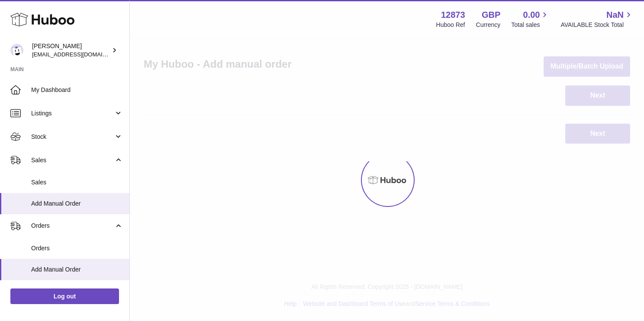 Image resolution: width=644 pixels, height=321 pixels. I want to click on div: Huboo Ref, so click(451, 25).